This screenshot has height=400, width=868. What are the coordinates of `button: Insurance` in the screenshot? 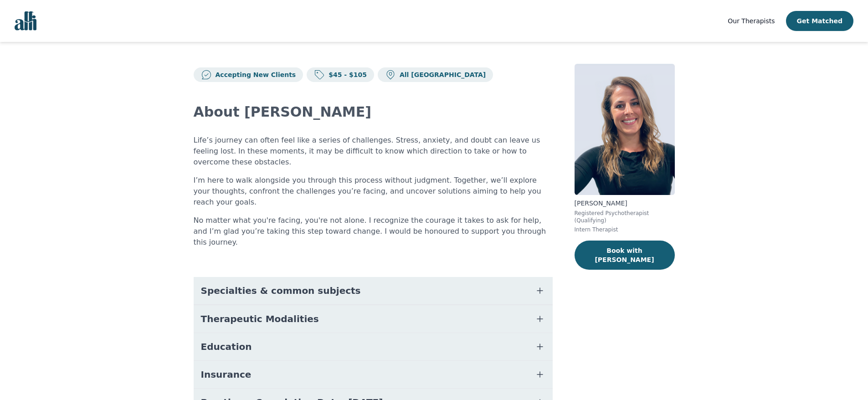 It's located at (373, 374).